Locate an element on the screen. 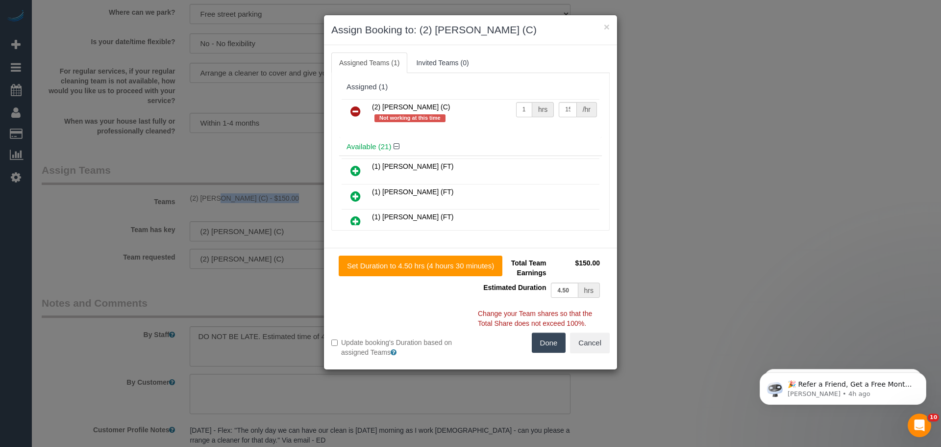  span: Estimated Duration is located at coordinates (515, 287).